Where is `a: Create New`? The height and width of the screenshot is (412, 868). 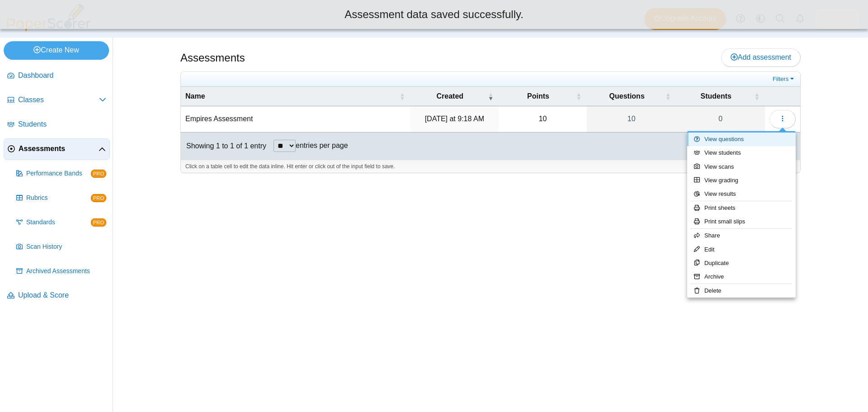
a: Create New is located at coordinates (56, 51).